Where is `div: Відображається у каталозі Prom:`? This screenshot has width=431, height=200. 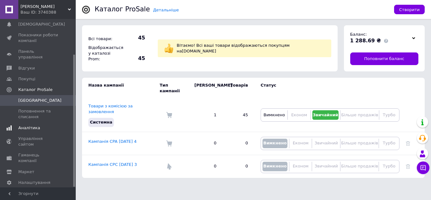 div: Відображається у каталозі Prom: is located at coordinates (104, 53).